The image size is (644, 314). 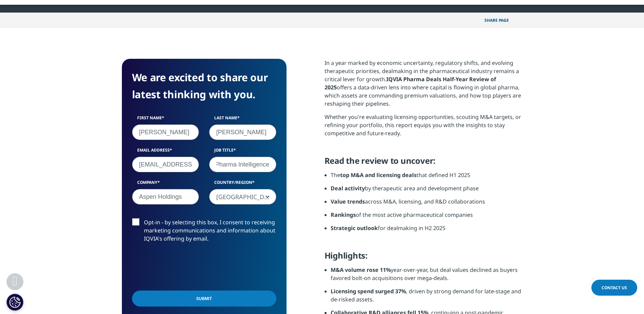 What do you see at coordinates (354, 228) in the screenshot?
I see `strong: Strategic outlook` at bounding box center [354, 228].